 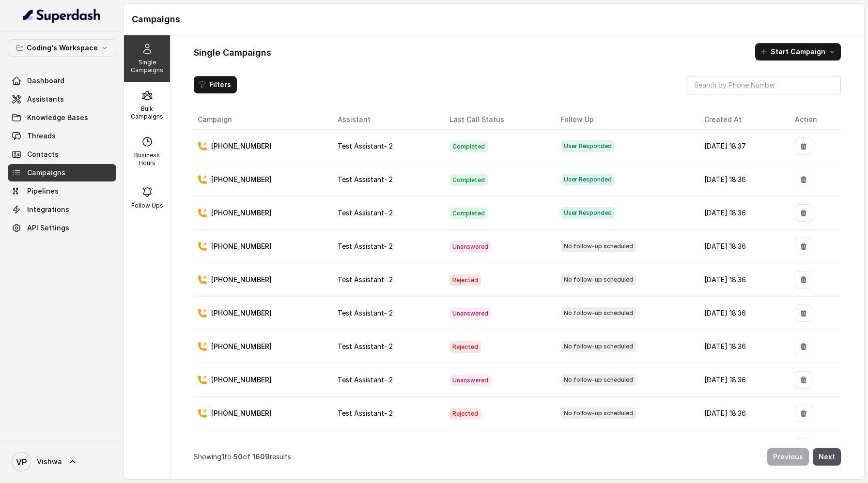 I want to click on span: Assistants, so click(x=46, y=99).